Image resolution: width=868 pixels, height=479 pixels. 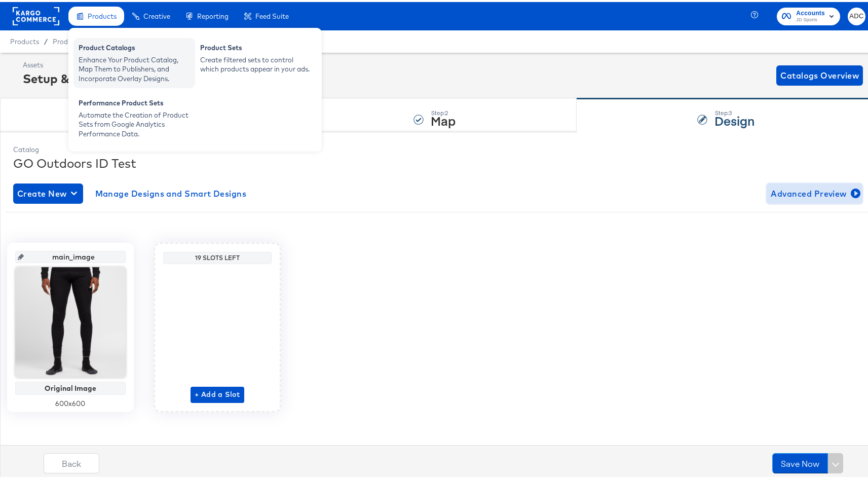 I want to click on span: Catalogs Overview, so click(x=819, y=74).